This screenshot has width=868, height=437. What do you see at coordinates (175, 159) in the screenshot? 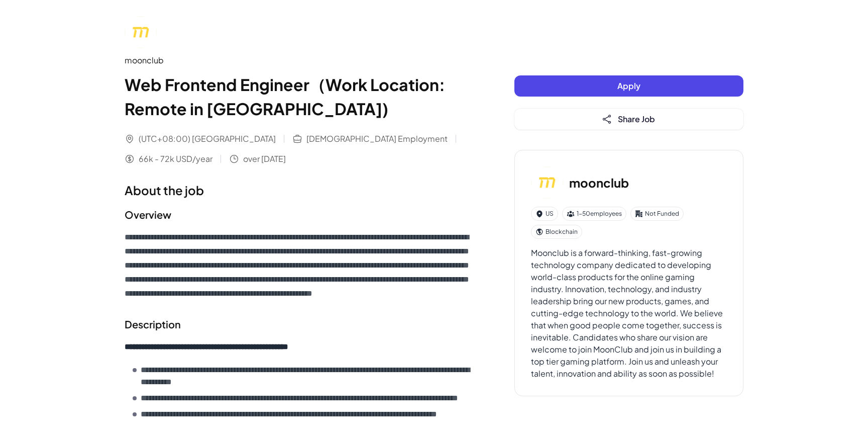
I see `span: 66k - 72k USD/year` at bounding box center [175, 159].